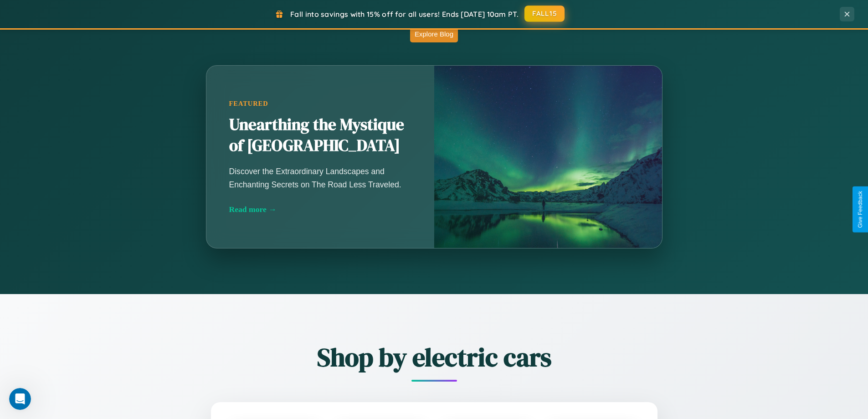 The height and width of the screenshot is (419, 868). I want to click on p: Discover the Extraordinary Landscapes and Enchanting Secrets on The Road Less Traveled., so click(320, 178).